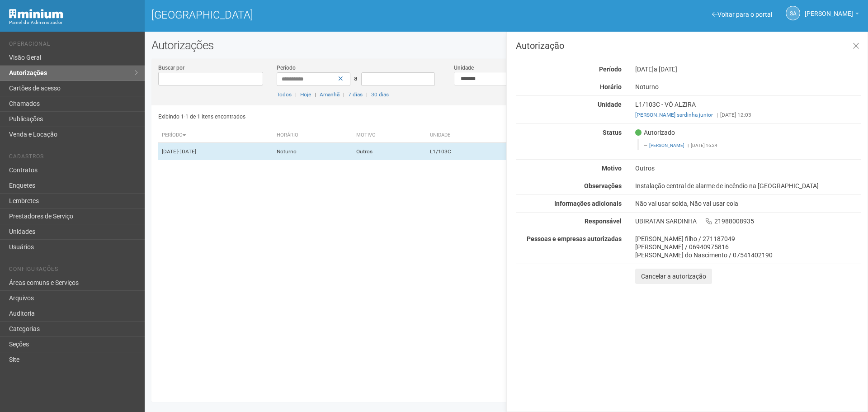  Describe the element at coordinates (466, 135) in the screenshot. I see `th: Unidade` at that location.